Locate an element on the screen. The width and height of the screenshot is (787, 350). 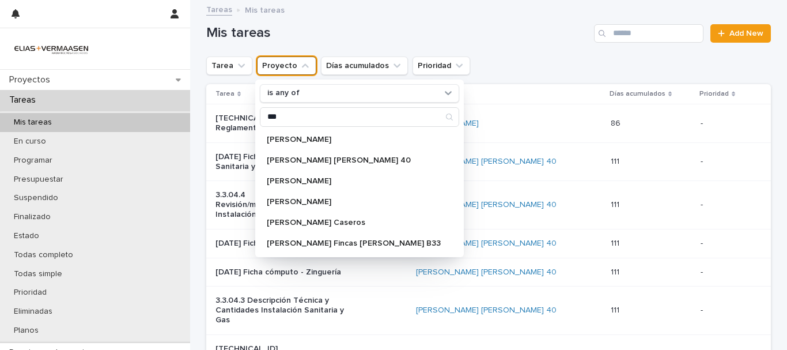
p: Proyectos is located at coordinates (32, 80).